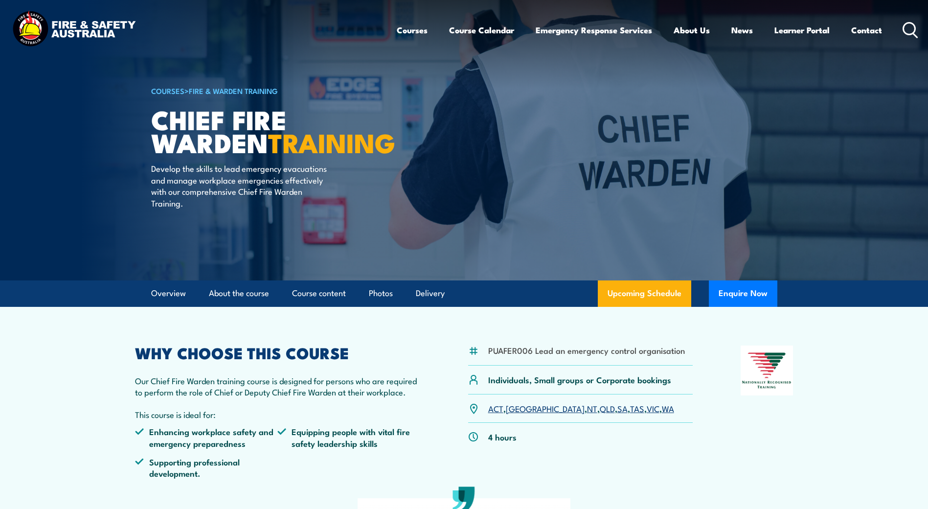  What do you see at coordinates (239, 293) in the screenshot?
I see `a: About the course` at bounding box center [239, 293].